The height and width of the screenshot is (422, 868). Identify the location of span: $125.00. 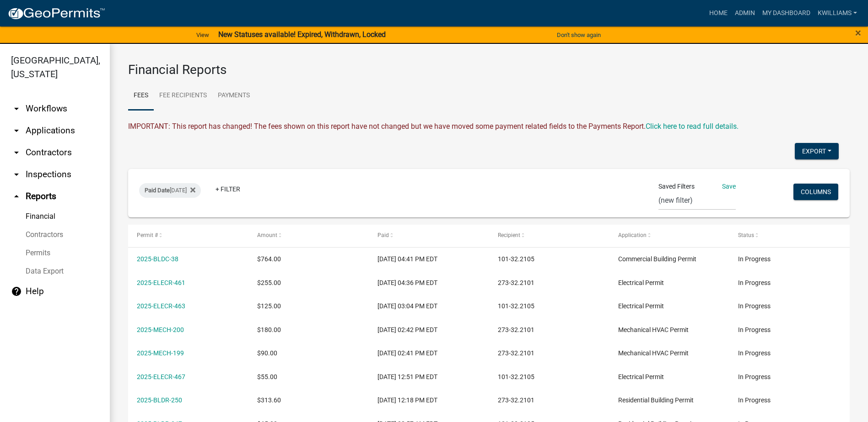
(269, 306).